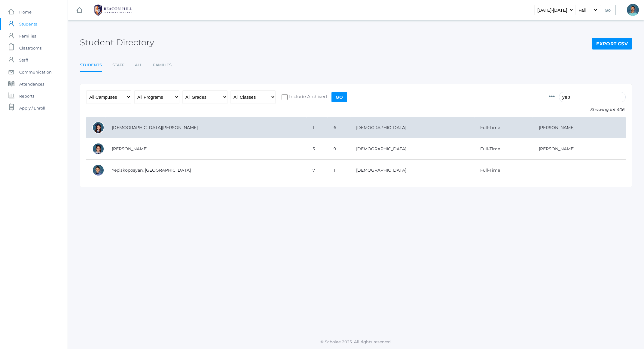  Describe the element at coordinates (317, 170) in the screenshot. I see `td: 7` at that location.